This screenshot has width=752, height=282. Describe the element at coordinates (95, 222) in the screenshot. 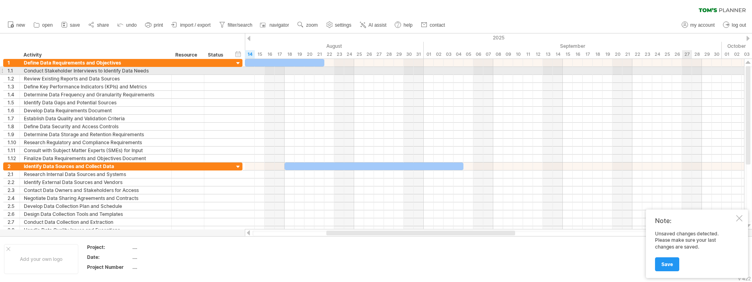

I see `div: Conduct Data Collection and Extraction` at that location.